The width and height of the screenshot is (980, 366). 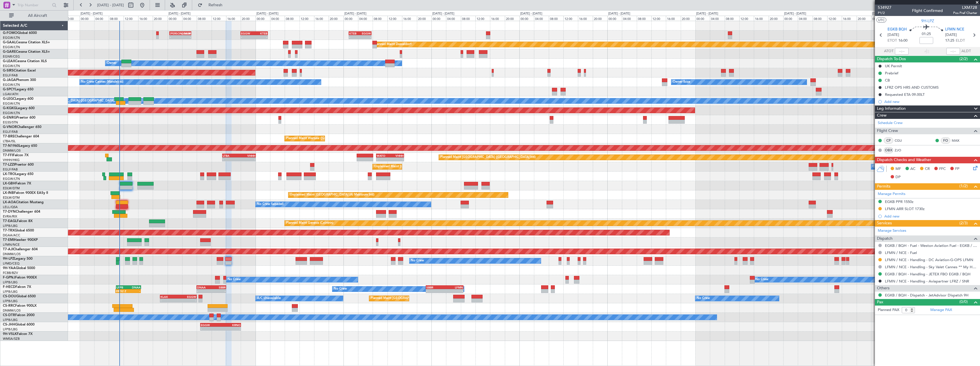 I want to click on span: G-GAAL, so click(x=9, y=43).